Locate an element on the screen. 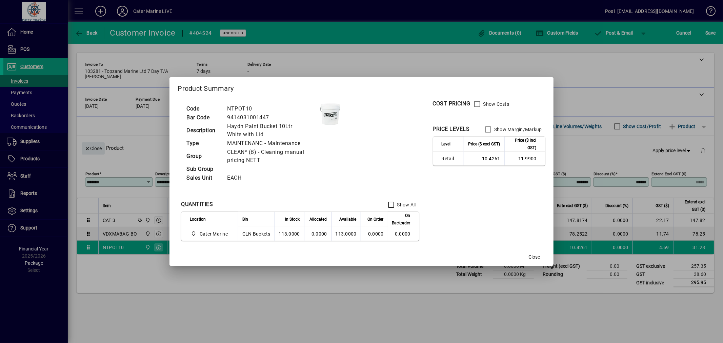 This screenshot has width=723, height=343. td: Group is located at coordinates (203, 156).